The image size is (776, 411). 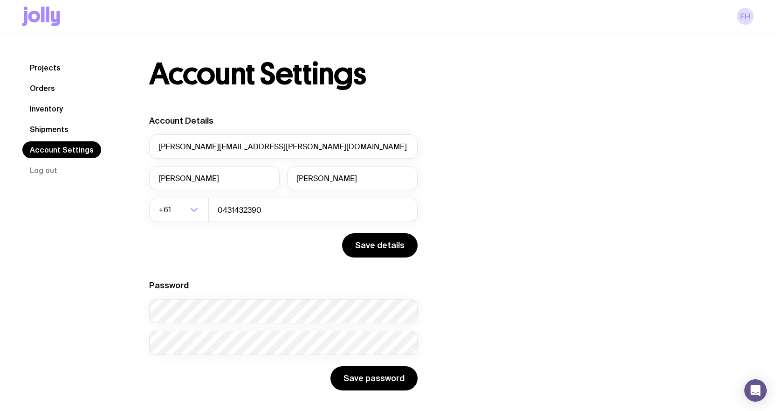 I want to click on a: FH, so click(x=746, y=16).